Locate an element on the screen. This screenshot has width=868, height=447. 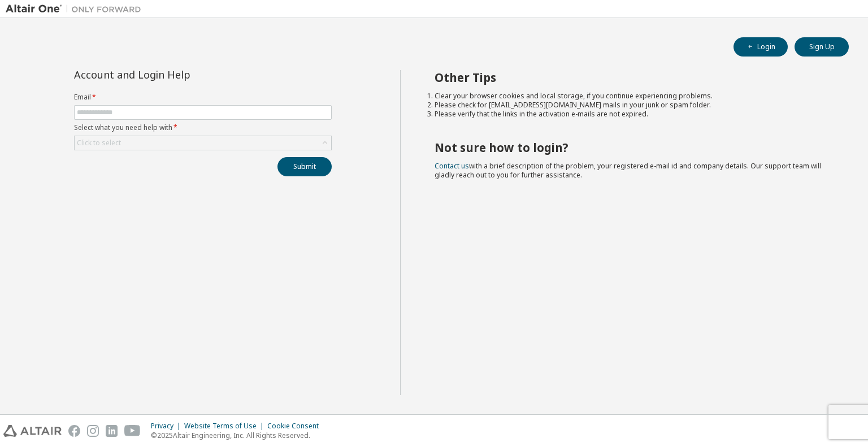
img: youtube.svg is located at coordinates (132, 430).